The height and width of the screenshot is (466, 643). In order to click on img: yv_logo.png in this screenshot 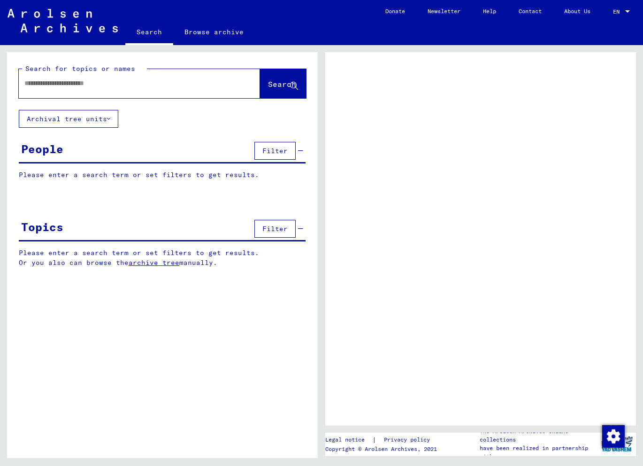, I will do `click(617, 444)`.